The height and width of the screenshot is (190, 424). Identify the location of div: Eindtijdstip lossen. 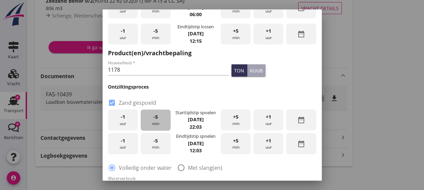
(196, 27).